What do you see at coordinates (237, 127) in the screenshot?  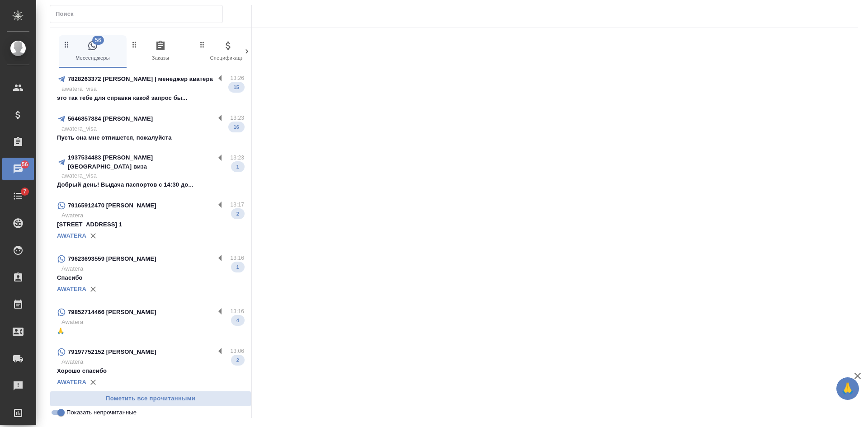 I see `span: 16` at bounding box center [237, 127].